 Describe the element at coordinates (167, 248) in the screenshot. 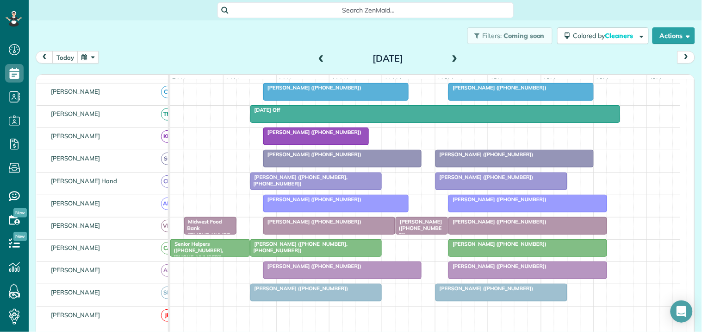

I see `span: CA` at that location.